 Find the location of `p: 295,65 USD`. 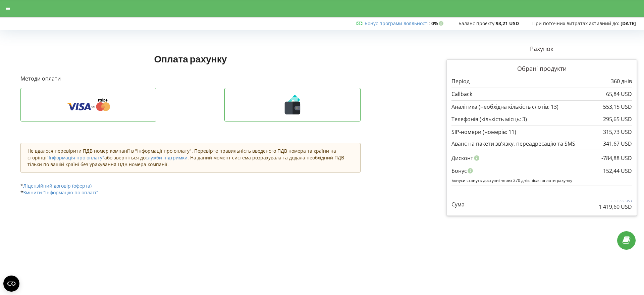

p: 295,65 USD is located at coordinates (618, 119).